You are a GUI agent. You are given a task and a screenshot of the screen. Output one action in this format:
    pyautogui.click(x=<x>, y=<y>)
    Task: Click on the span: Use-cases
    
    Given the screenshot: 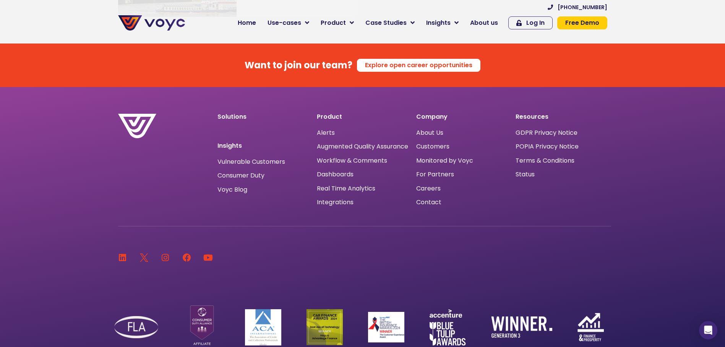 What is the action you would take?
    pyautogui.click(x=284, y=23)
    